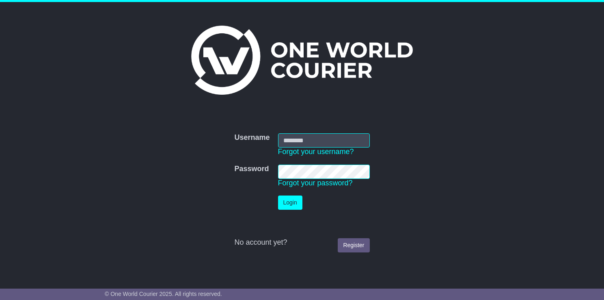  I want to click on label: Password, so click(251, 169).